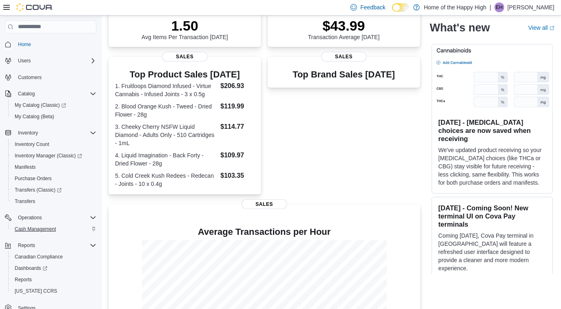 The height and width of the screenshot is (309, 561). What do you see at coordinates (25, 202) in the screenshot?
I see `span: Transfers` at bounding box center [25, 202].